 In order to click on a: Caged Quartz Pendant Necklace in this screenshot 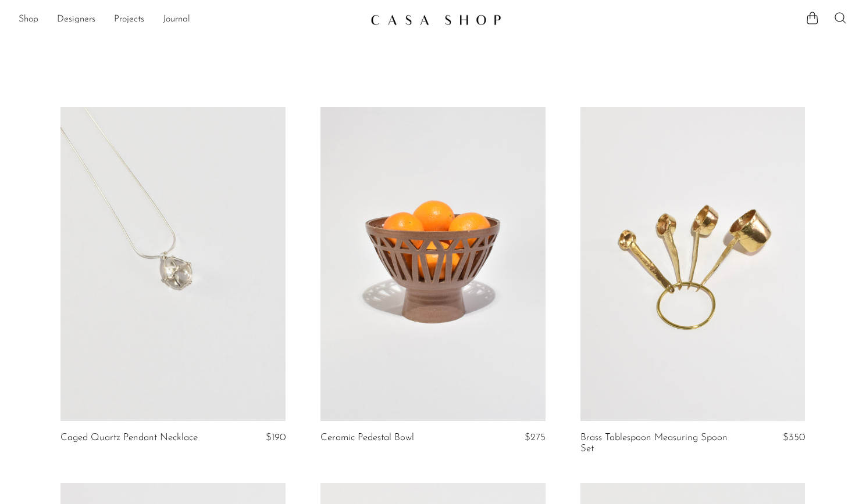, I will do `click(129, 438)`.